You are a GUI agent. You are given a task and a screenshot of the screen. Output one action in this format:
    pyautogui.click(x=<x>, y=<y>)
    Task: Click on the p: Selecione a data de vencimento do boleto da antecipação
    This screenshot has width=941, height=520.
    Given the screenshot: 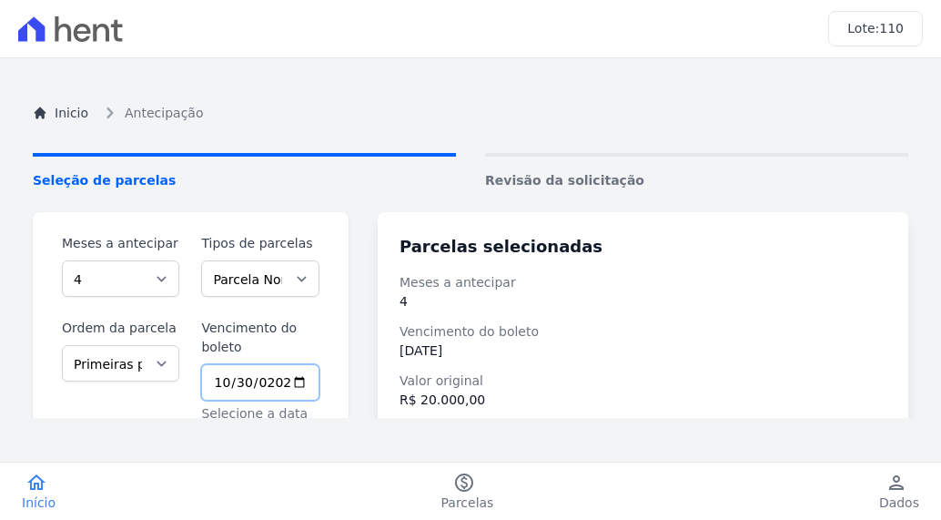 What is the action you would take?
    pyautogui.click(x=259, y=442)
    